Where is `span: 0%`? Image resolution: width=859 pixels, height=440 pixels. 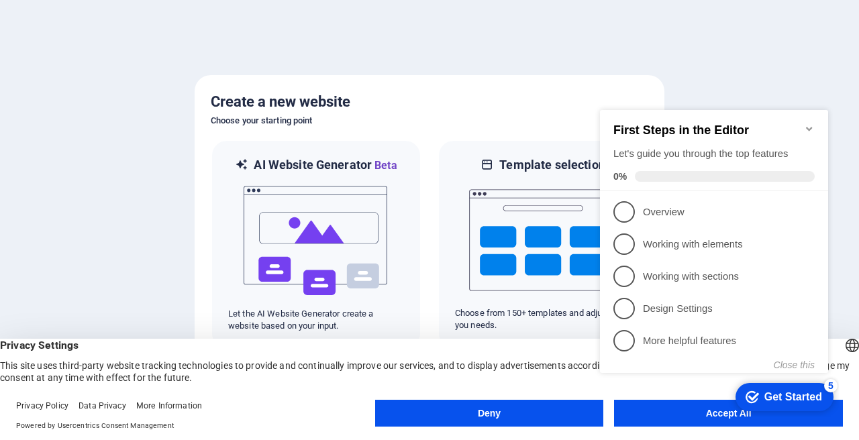
span: 0% is located at coordinates (30, 84).